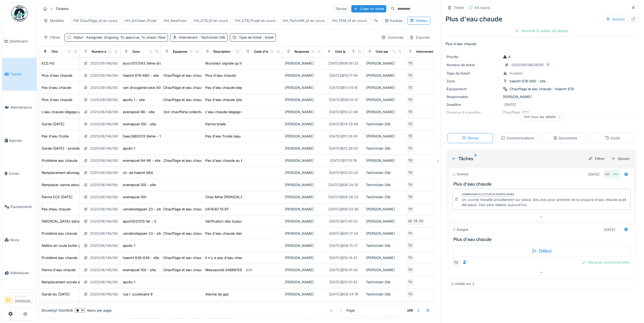  Describe the element at coordinates (77, 112) in the screenshot. I see `div: L'eau chaude dégage une mauvaise odeur` at that location.